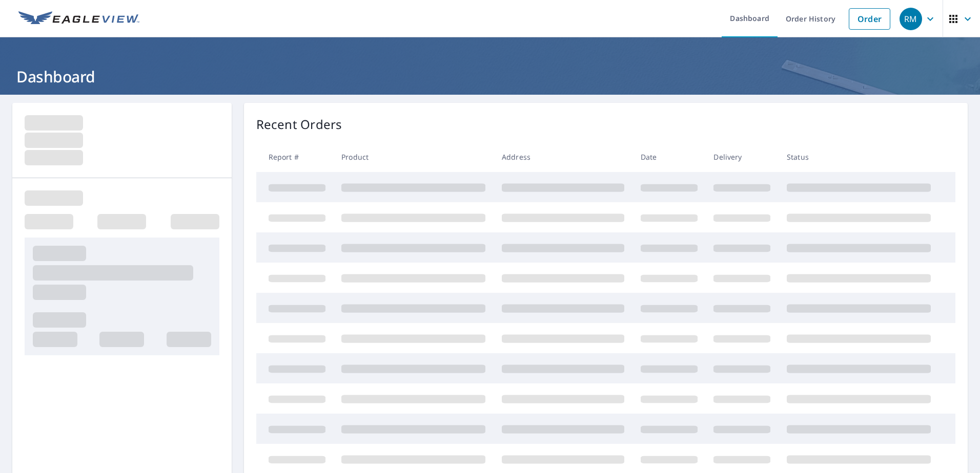  Describe the element at coordinates (295, 156) in the screenshot. I see `th: Report #` at that location.